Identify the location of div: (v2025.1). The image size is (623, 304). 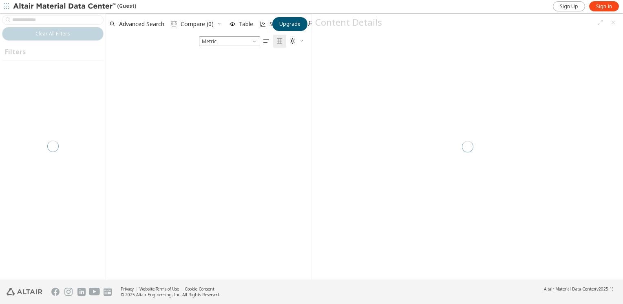
(579, 289).